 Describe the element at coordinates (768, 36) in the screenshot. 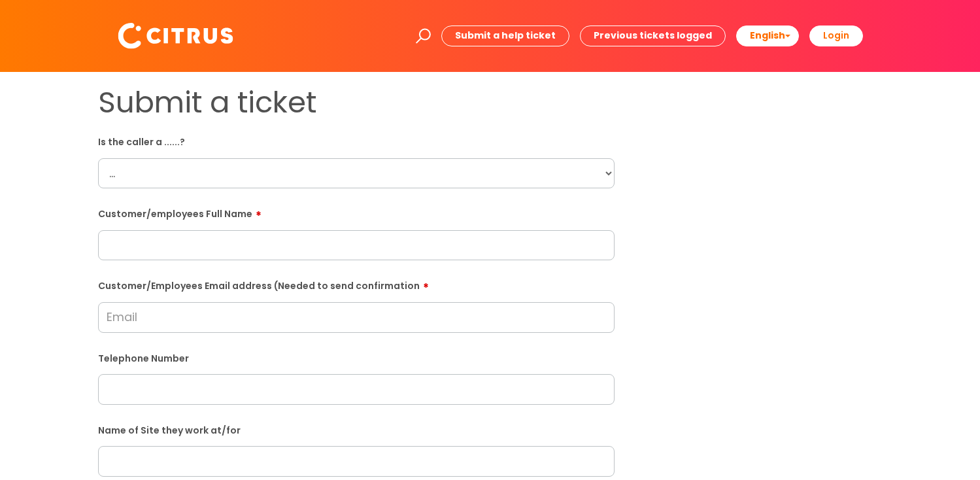

I see `span: English` at that location.